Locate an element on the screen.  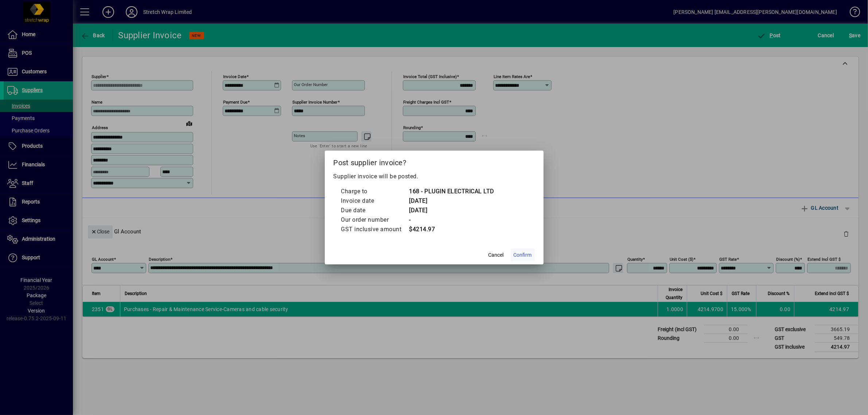
button: Confirm is located at coordinates (523, 255).